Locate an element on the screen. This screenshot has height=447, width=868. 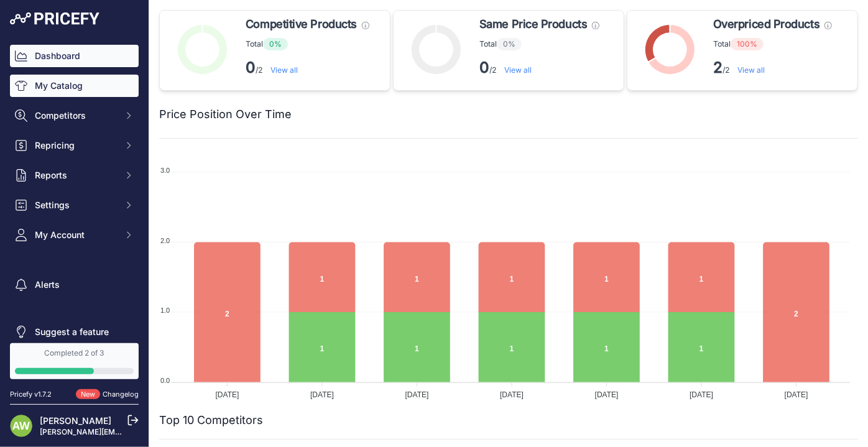
span: New is located at coordinates (88, 394).